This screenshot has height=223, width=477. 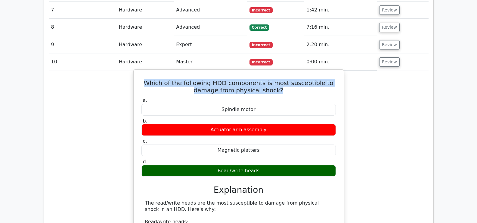 I want to click on span: d., so click(x=145, y=161).